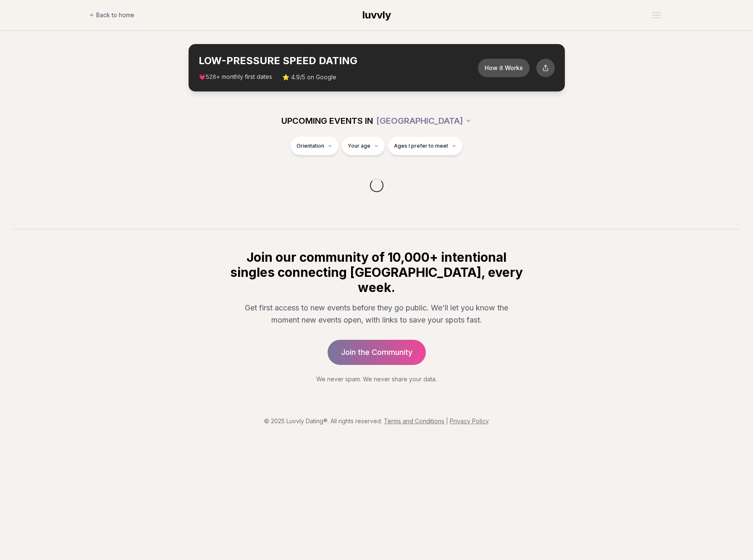  Describe the element at coordinates (115, 15) in the screenshot. I see `span: Back to home` at that location.